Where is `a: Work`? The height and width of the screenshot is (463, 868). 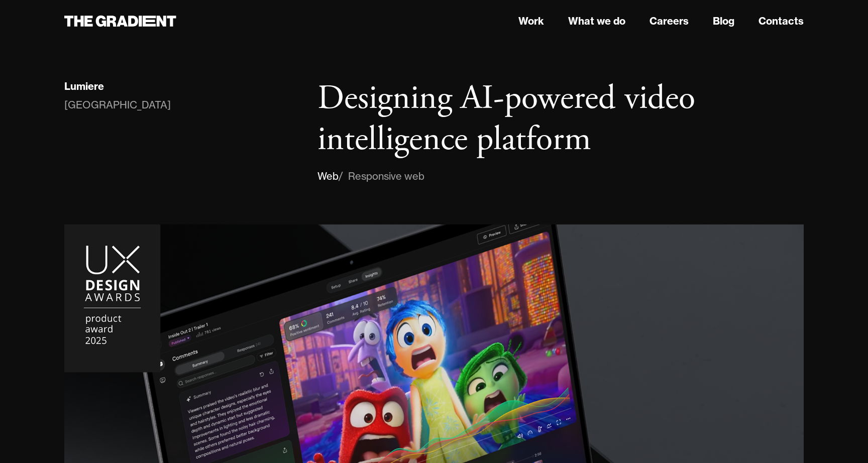
a: Work is located at coordinates (531, 21).